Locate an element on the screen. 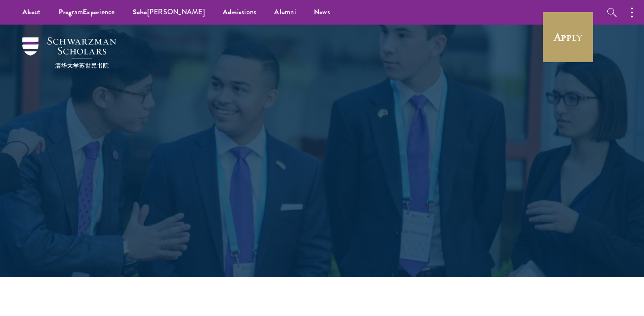 The image size is (644, 316). span: ram ience is located at coordinates (86, 12).